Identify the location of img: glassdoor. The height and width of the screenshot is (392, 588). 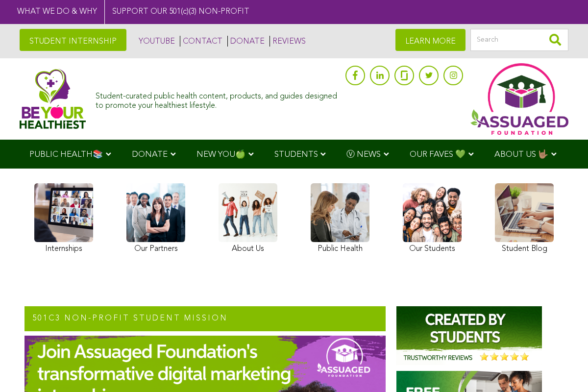
(404, 76).